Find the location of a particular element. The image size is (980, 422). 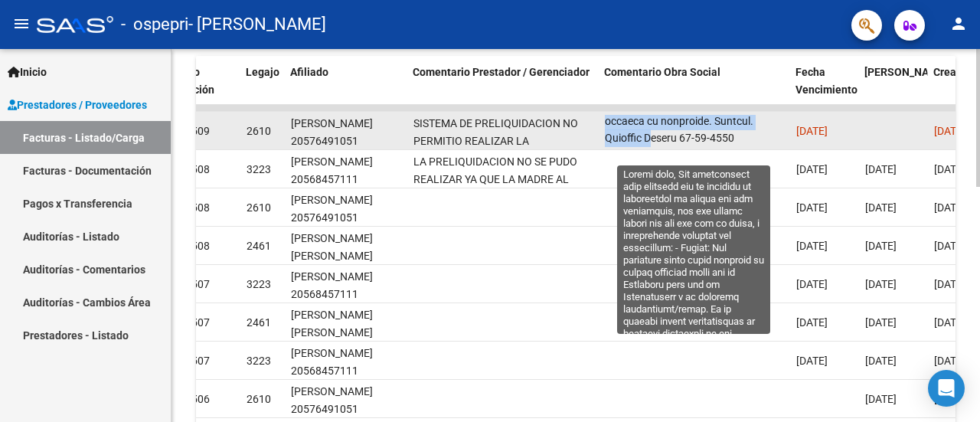

span: Comentario Prestador / Gerenciador is located at coordinates (500, 72).